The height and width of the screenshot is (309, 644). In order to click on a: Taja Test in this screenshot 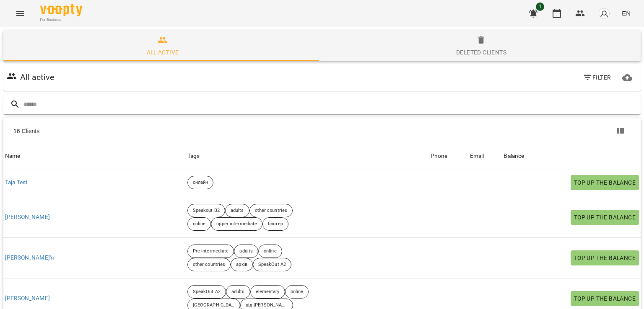, I will do `click(16, 183)`.